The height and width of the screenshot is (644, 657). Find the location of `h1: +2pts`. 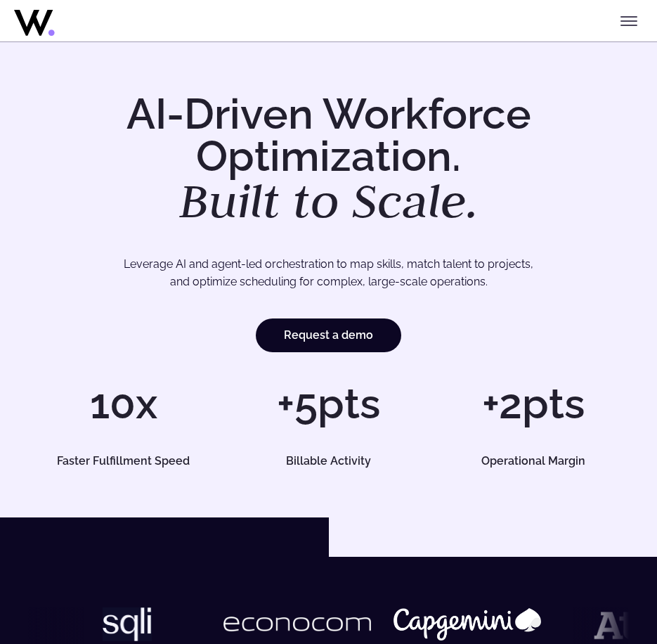

h1: +2pts is located at coordinates (533, 403).